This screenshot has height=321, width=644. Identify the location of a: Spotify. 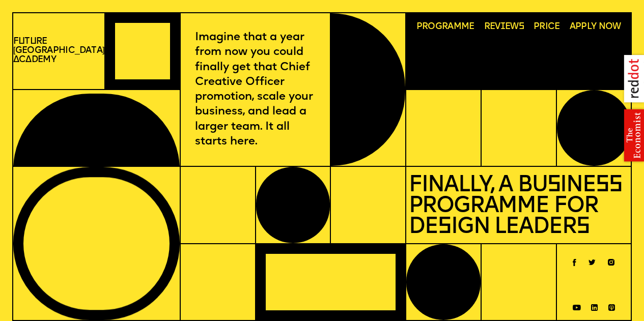
(611, 304).